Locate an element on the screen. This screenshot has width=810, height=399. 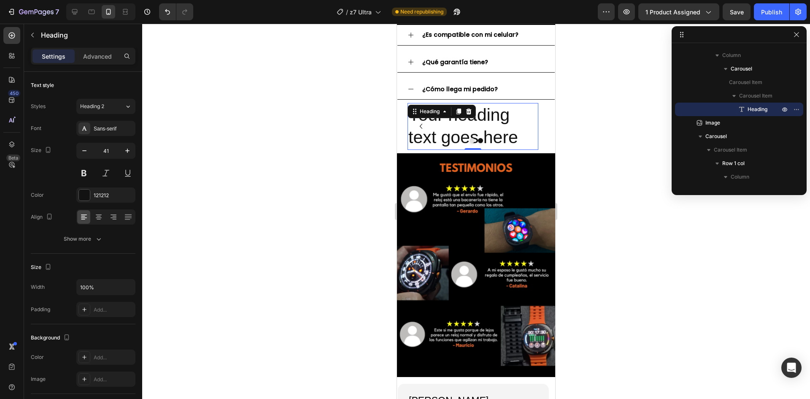
div: Undo/Redo is located at coordinates (176, 12).